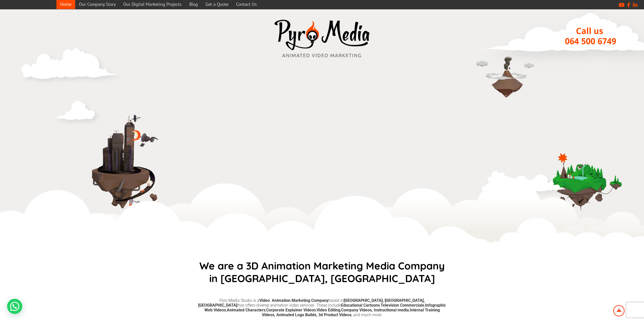 The height and width of the screenshot is (321, 644). I want to click on b: Video Editing, so click(328, 310).